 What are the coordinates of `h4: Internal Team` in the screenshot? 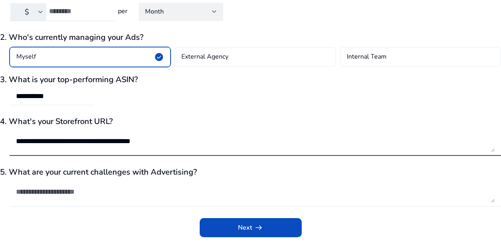 It's located at (367, 57).